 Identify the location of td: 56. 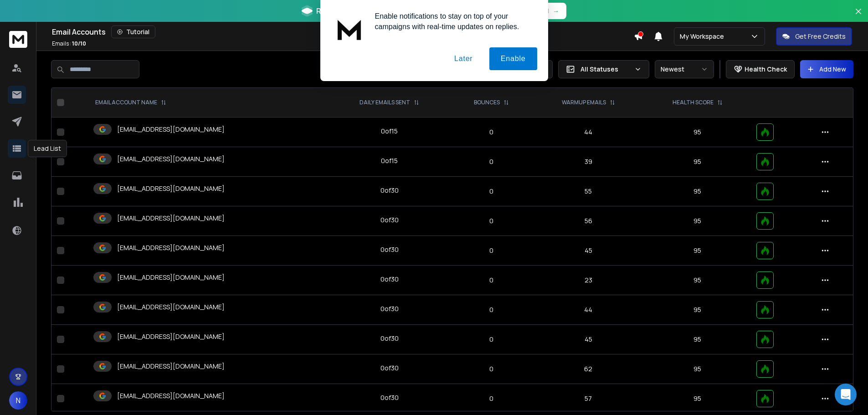
(588, 221).